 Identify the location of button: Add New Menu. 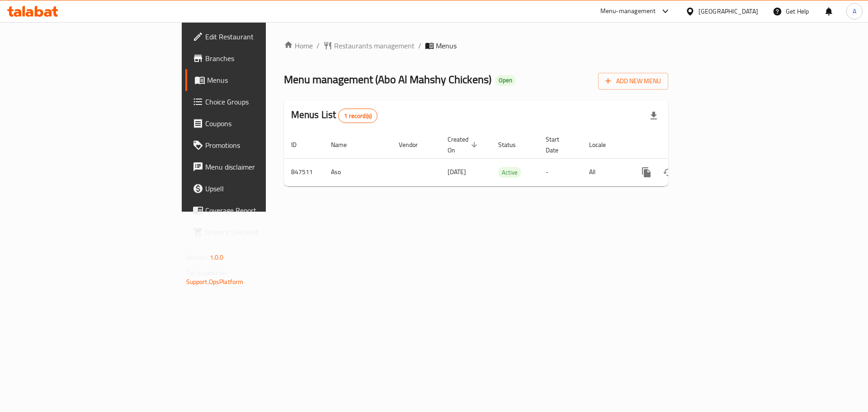
(633, 81).